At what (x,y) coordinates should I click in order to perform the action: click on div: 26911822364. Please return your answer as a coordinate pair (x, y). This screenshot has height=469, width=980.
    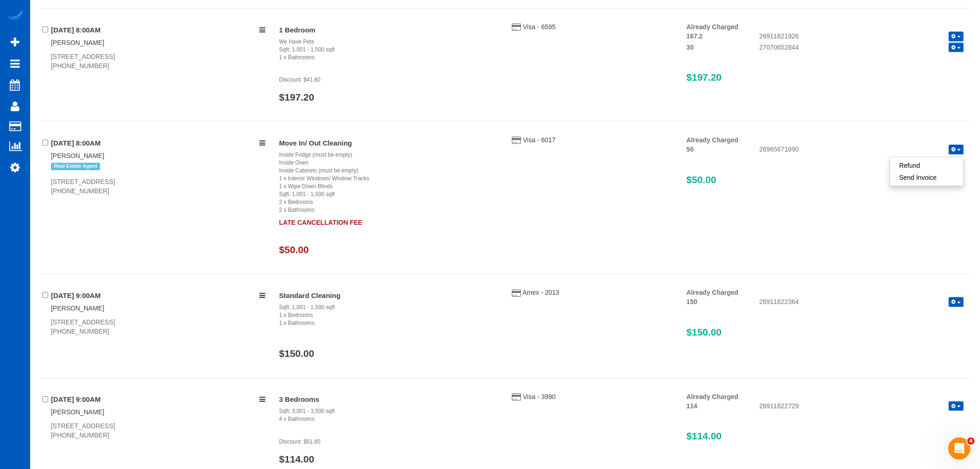
    Looking at the image, I should click on (862, 302).